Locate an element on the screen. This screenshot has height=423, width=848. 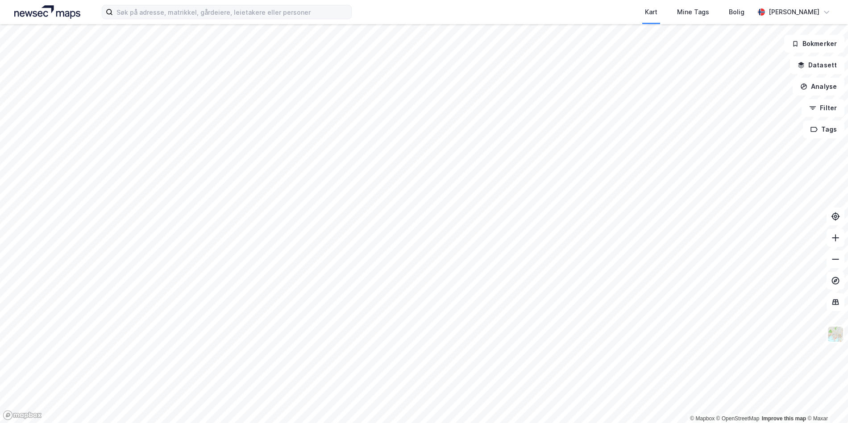
input: Søk på adresse, matrikkel, gårdeiere, leietakere eller personer is located at coordinates (232, 12).